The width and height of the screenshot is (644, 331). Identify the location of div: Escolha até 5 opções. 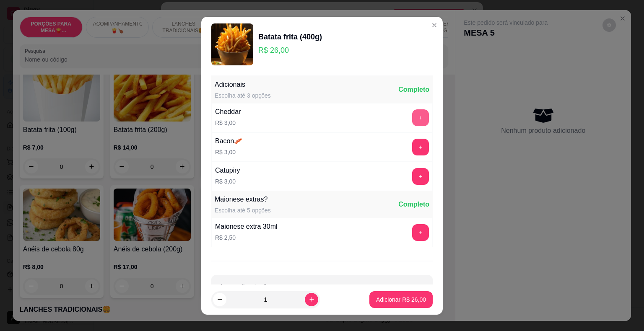
(243, 210).